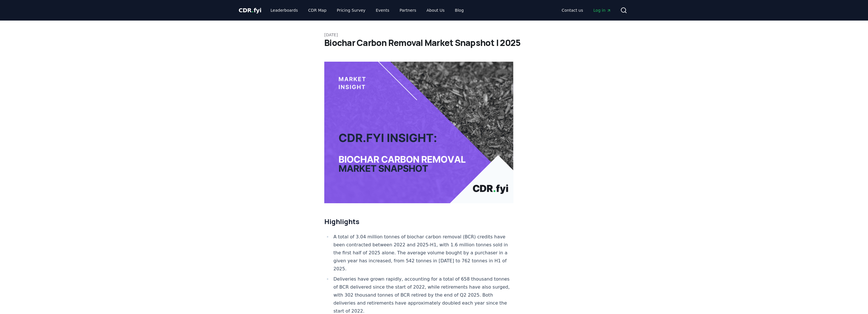 Image resolution: width=868 pixels, height=314 pixels. I want to click on a: Pricing Survey, so click(351, 10).